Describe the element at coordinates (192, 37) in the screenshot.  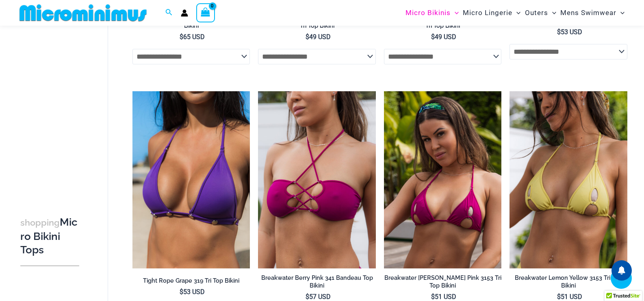
I see `bdi: 65 USD` at that location.